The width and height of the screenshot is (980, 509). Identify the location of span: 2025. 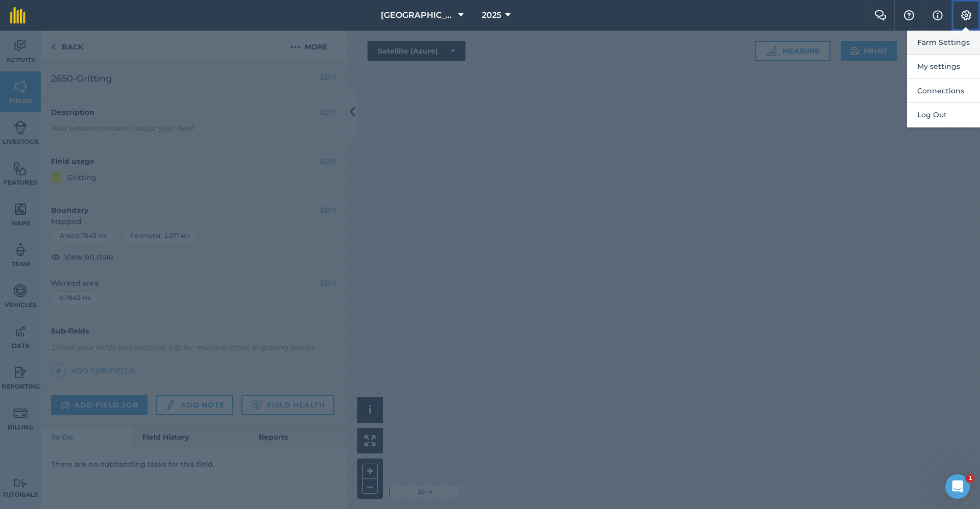
(492, 16).